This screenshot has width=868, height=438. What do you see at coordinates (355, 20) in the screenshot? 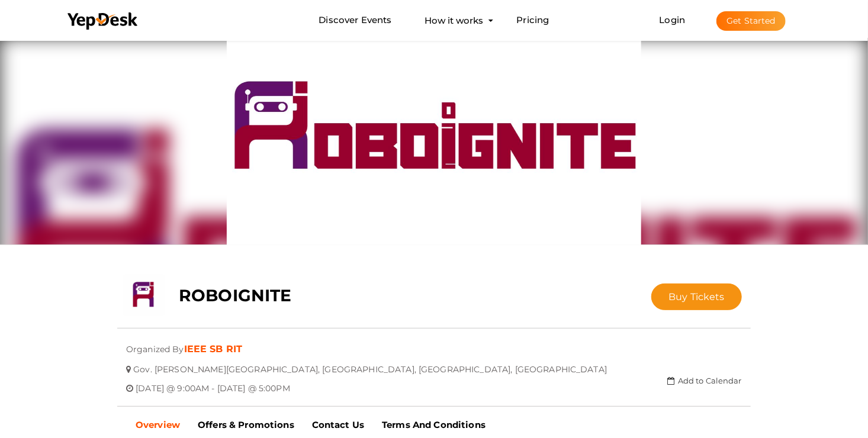
I see `a: Discover Events` at bounding box center [355, 20].